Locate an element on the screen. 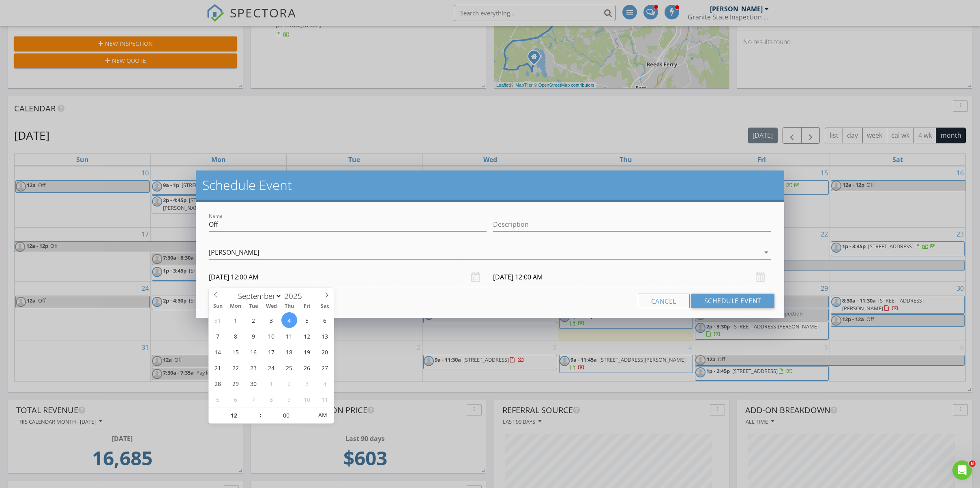 The width and height of the screenshot is (980, 488). input: Year is located at coordinates (295, 297).